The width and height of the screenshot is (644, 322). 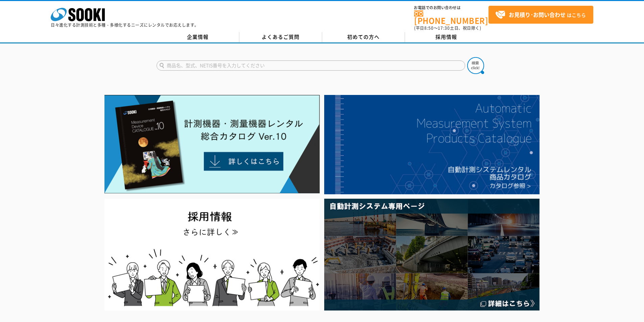 What do you see at coordinates (429, 28) in the screenshot?
I see `span: 8:50` at bounding box center [429, 28].